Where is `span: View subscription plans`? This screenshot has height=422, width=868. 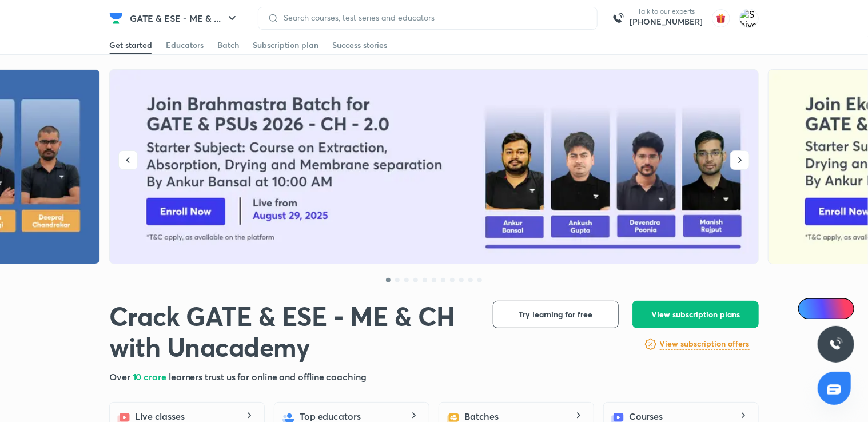 span: View subscription plans is located at coordinates (696, 315).